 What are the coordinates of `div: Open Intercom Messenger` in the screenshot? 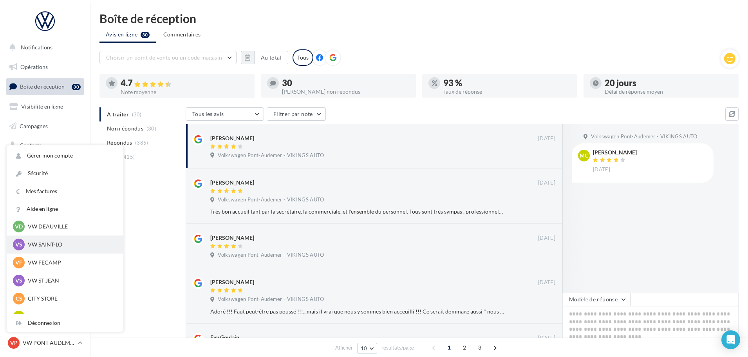 It's located at (730, 339).